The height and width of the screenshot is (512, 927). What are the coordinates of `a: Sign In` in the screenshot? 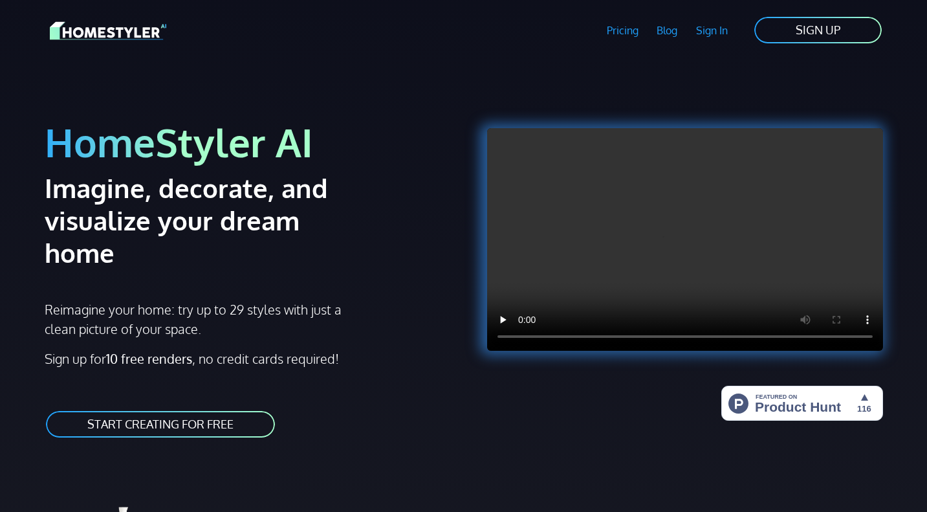 It's located at (713, 30).